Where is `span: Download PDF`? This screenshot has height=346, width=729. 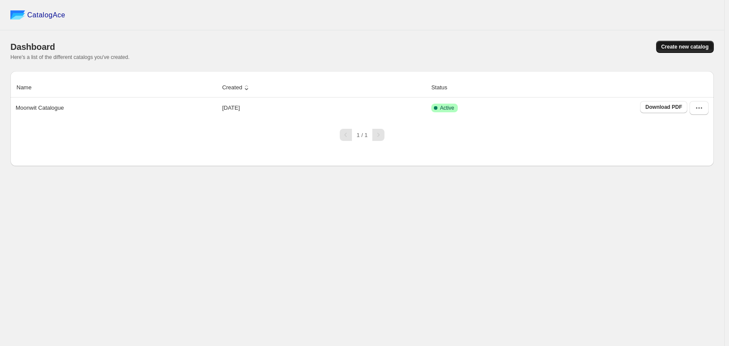
span: Download PDF is located at coordinates (663, 107).